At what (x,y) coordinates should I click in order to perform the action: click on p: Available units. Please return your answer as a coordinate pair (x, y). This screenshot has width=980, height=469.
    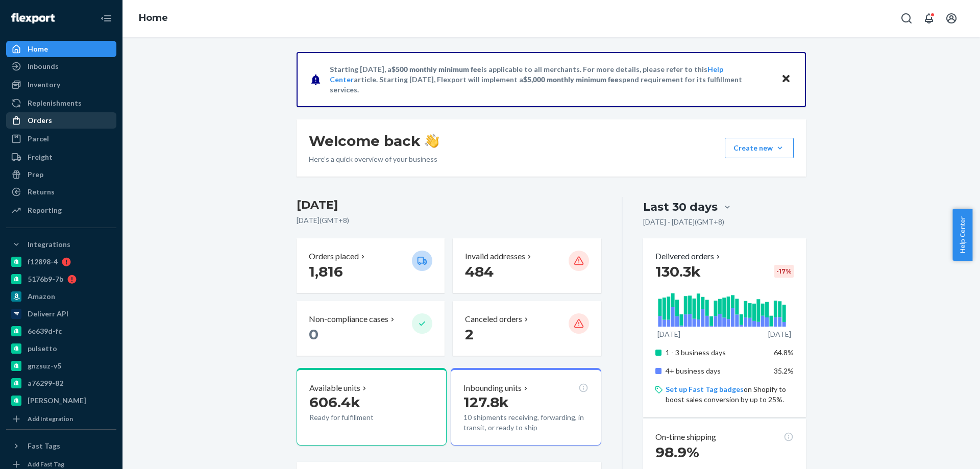
    Looking at the image, I should click on (335, 388).